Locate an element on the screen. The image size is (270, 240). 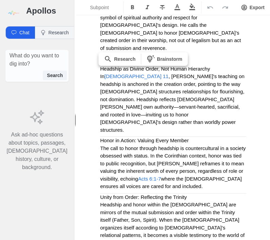
span: In is located at coordinates (102, 76).